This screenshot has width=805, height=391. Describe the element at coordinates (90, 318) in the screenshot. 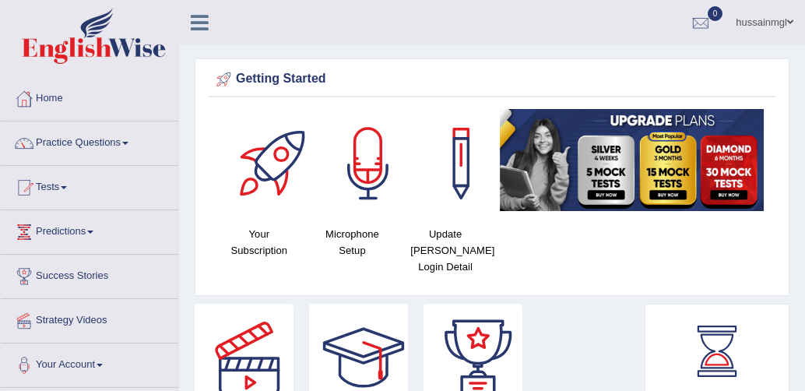

I see `a: Strategy Videos` at that location.